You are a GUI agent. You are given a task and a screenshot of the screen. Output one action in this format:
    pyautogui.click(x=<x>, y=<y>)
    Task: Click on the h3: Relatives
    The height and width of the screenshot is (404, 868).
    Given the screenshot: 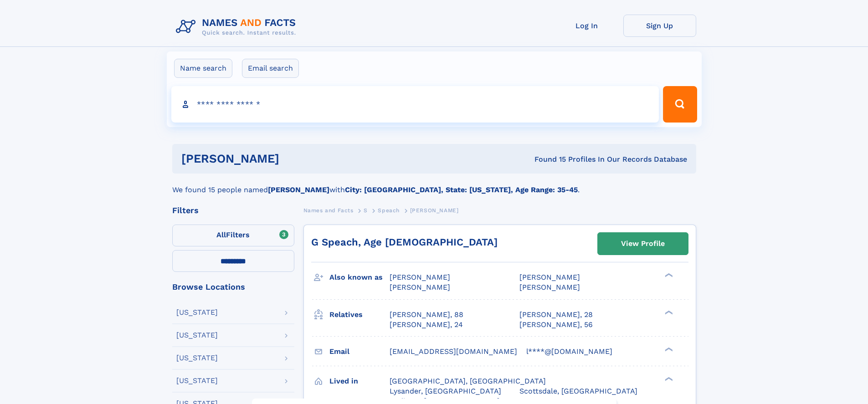 What is the action you would take?
    pyautogui.click(x=359, y=315)
    